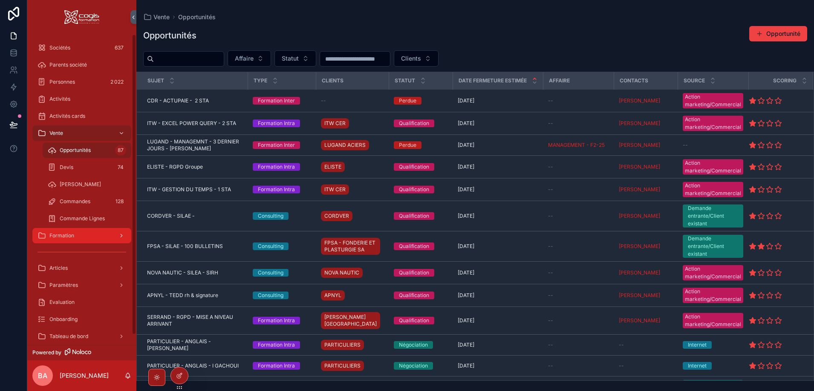 The height and width of the screenshot is (391, 814). I want to click on a: ELISTE - RGPD Groupe, so click(195, 167).